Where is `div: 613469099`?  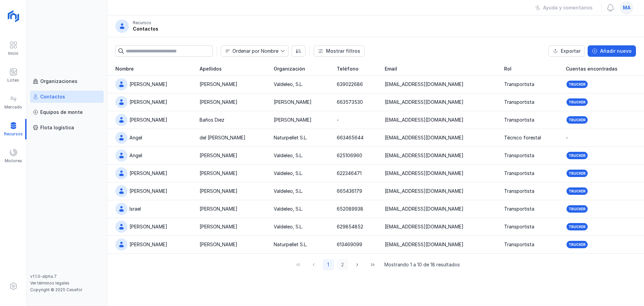 div: 613469099 is located at coordinates (350, 245).